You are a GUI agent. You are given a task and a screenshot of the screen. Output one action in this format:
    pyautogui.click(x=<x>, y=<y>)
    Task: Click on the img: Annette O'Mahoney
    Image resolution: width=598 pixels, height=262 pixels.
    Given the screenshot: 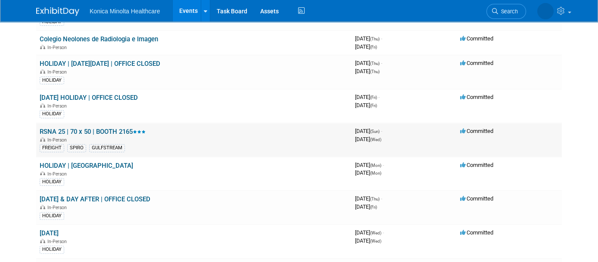 What is the action you would take?
    pyautogui.click(x=545, y=11)
    